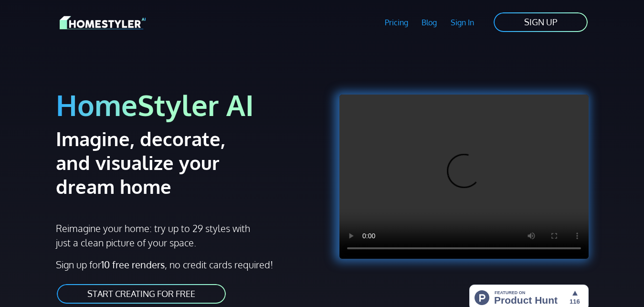 Image resolution: width=644 pixels, height=307 pixels. What do you see at coordinates (186, 104) in the screenshot?
I see `h1: HomeStyler AI` at bounding box center [186, 104].